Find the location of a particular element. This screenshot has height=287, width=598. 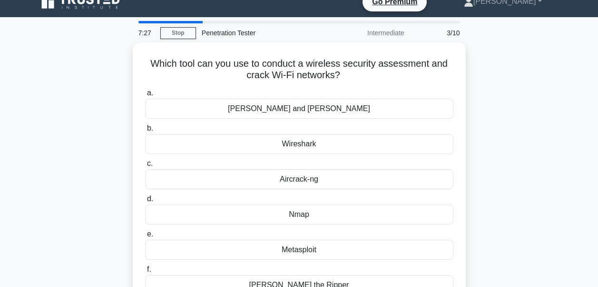

div: Wireshark is located at coordinates (299, 144).